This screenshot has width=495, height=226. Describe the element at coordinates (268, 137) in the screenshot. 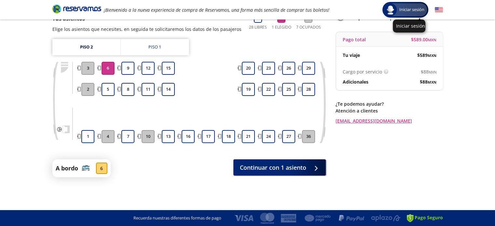

I see `button: 24` at that location.